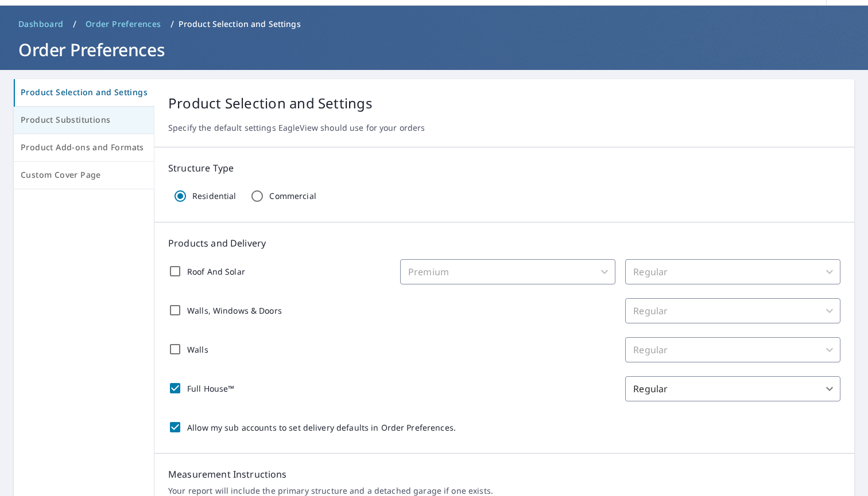 This screenshot has height=496, width=868. Describe the element at coordinates (504, 491) in the screenshot. I see `p: Your report will include the primary structure and a detached garage if one exists.` at that location.